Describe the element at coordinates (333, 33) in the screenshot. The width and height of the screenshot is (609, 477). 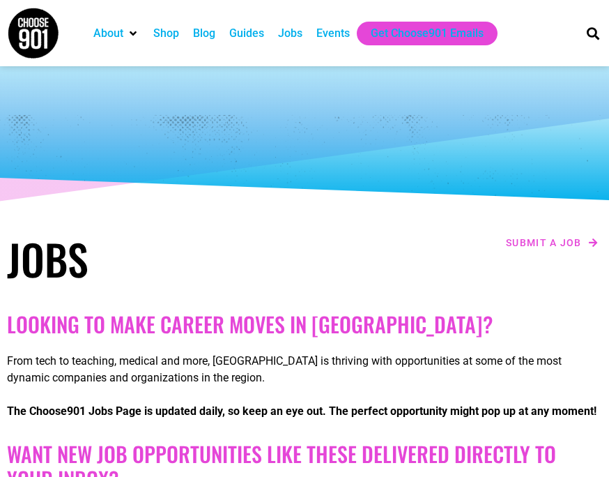
I see `a: Events` at that location.